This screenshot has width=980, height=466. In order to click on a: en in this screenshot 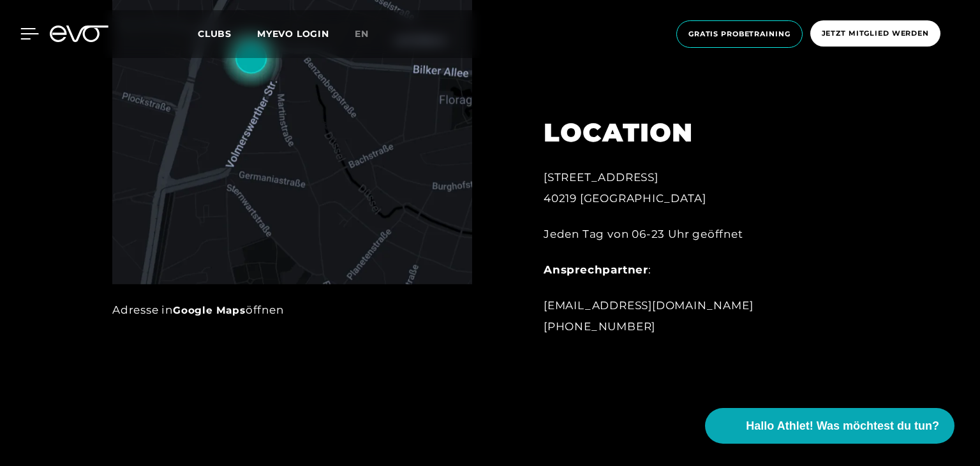, I will do `click(369, 33)`.